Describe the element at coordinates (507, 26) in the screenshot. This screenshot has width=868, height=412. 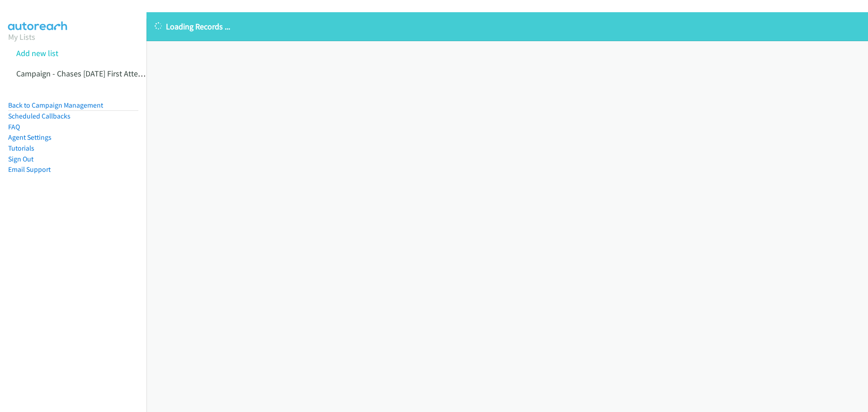
I see `p: Loading Records ...` at that location.